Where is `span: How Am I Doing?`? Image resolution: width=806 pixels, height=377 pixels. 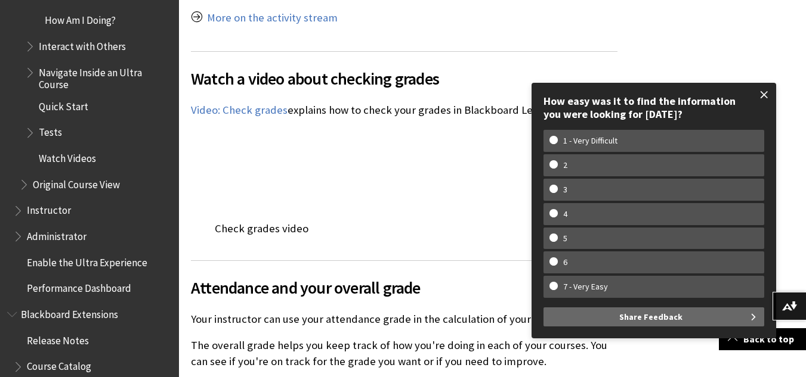
span: How Am I Doing? is located at coordinates (80, 18).